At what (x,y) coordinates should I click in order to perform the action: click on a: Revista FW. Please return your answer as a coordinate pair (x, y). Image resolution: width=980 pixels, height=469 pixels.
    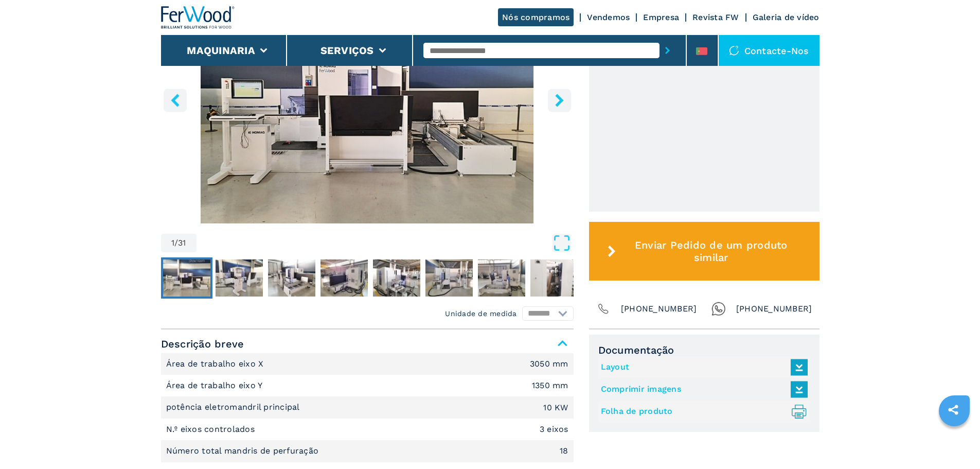
    Looking at the image, I should click on (716, 17).